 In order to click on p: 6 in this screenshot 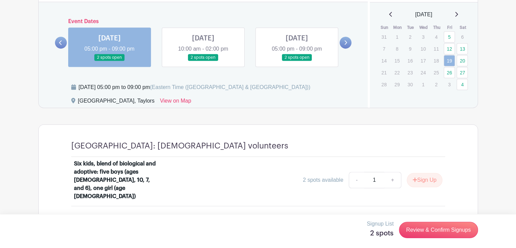, I will do `click(462, 37)`.